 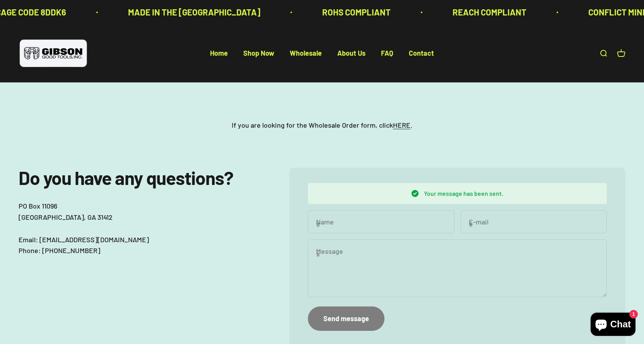 What do you see at coordinates (614, 325) in the screenshot?
I see `inbox-online-store-chat: Shopify online store chat` at bounding box center [614, 325].